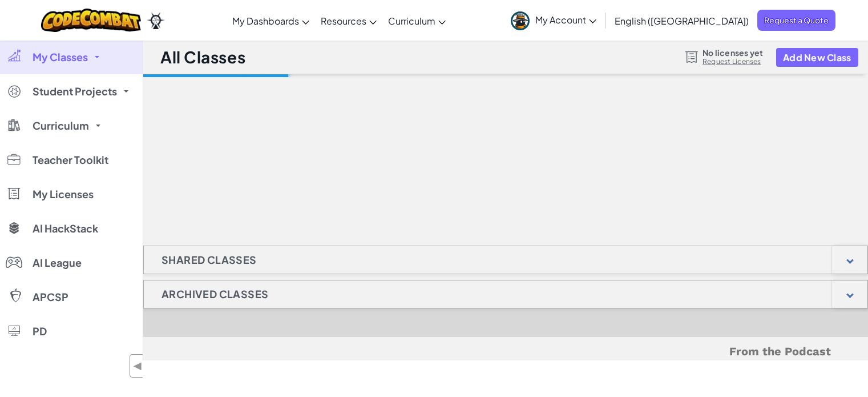  Describe the element at coordinates (796, 20) in the screenshot. I see `a: Request a Quote` at that location.